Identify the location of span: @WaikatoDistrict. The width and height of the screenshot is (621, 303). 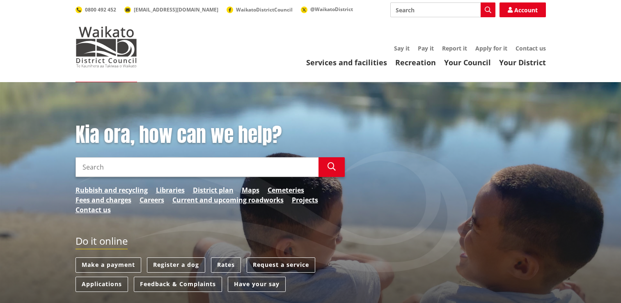
(332, 9).